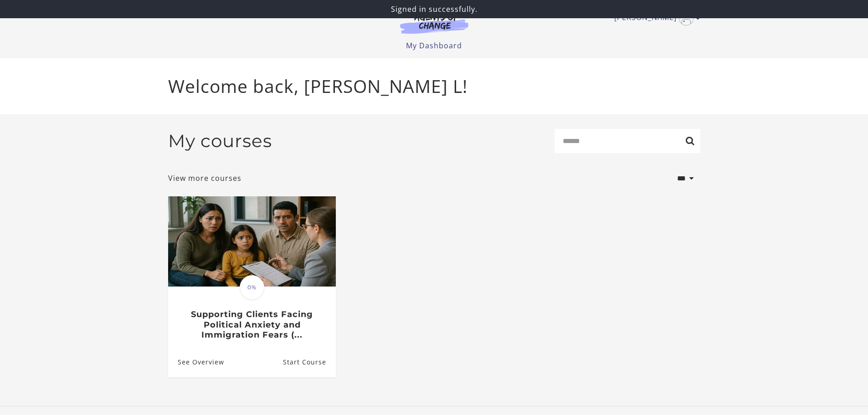  I want to click on a: View more courses, so click(205, 178).